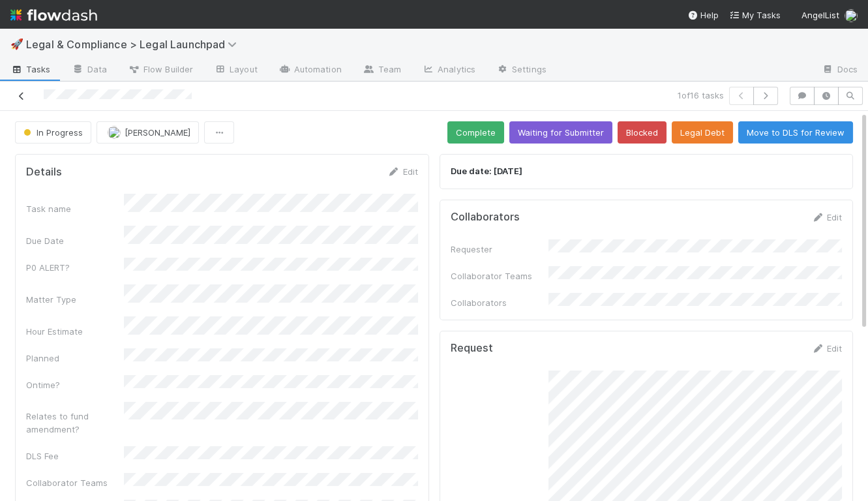 Image resolution: width=868 pixels, height=501 pixels. I want to click on button: Complete, so click(476, 132).